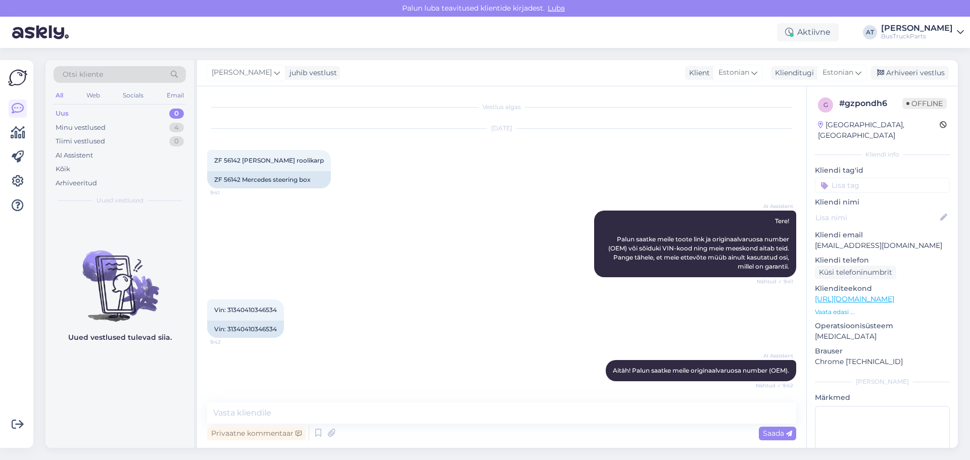  What do you see at coordinates (876, 218) in the screenshot?
I see `input: Lisa nimi` at bounding box center [876, 218].